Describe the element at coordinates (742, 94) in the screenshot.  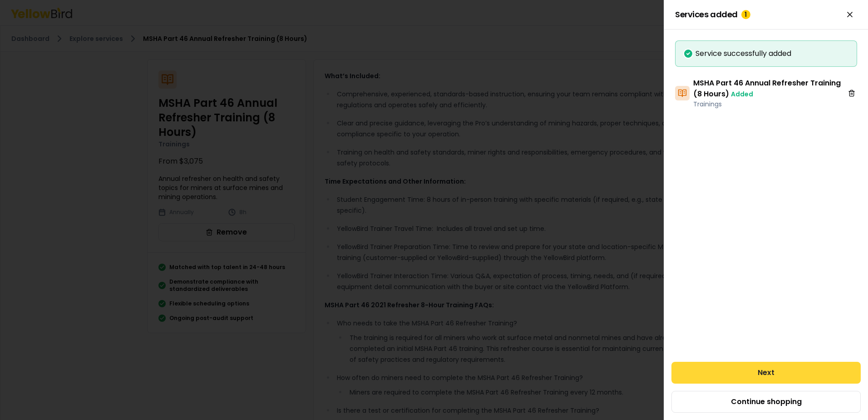
I see `span: Added` at that location.